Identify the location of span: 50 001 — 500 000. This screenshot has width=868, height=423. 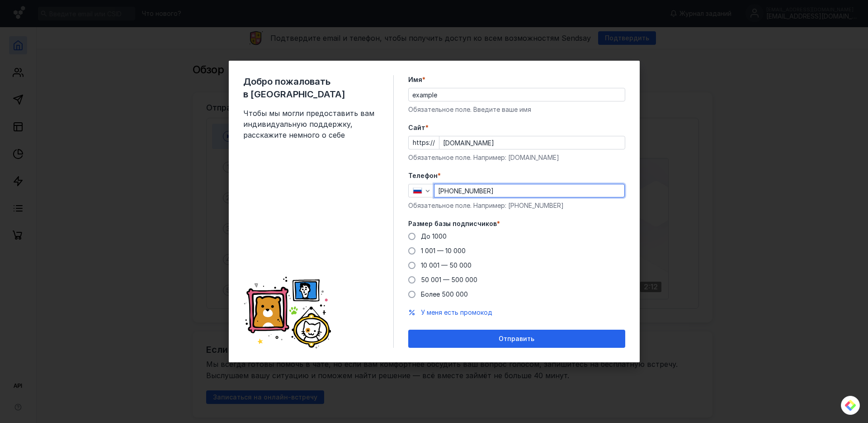
(449, 279).